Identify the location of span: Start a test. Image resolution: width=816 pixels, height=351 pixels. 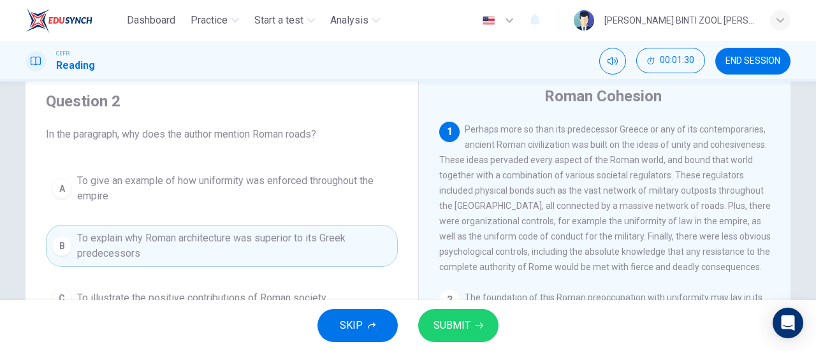
(279, 20).